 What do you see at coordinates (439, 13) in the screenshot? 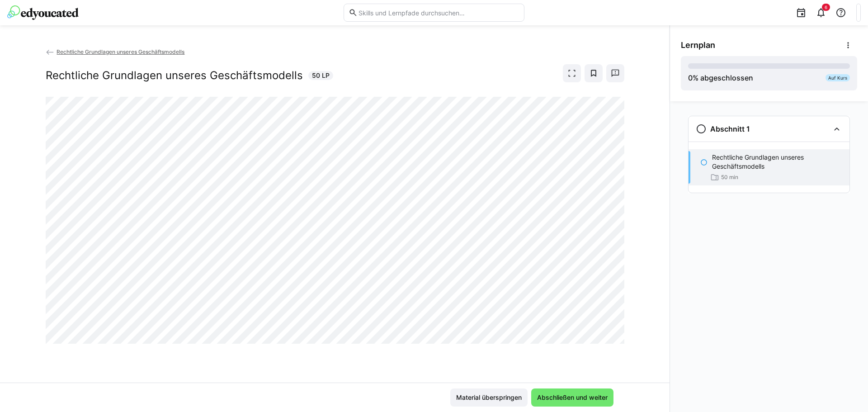
I see `input: Skills und Lernpfade durchsuchen…` at bounding box center [439, 13].